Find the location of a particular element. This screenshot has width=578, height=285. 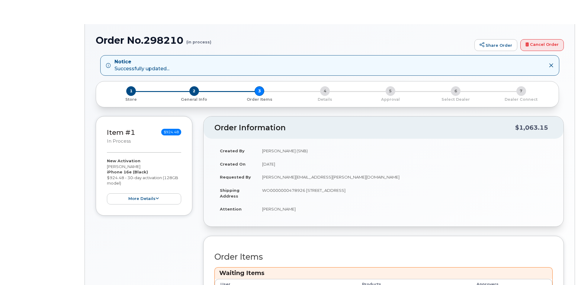

strong: Requested By is located at coordinates (235, 177).